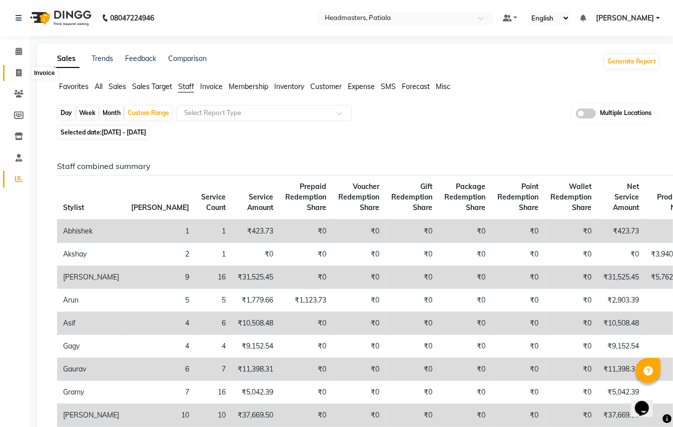  Describe the element at coordinates (91, 370) in the screenshot. I see `td: Gaurav` at that location.